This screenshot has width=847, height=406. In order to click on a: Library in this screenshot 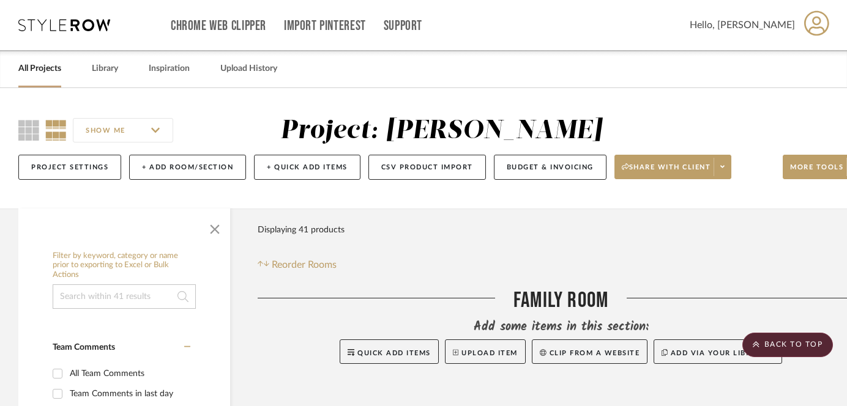, I will do `click(105, 69)`.